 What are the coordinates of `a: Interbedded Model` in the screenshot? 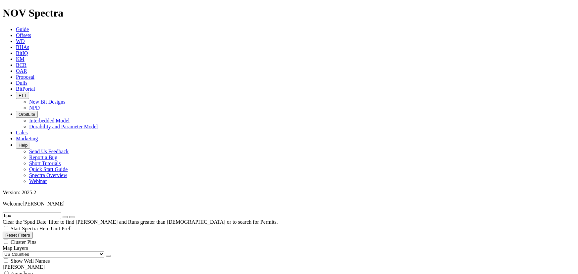 It's located at (49, 121).